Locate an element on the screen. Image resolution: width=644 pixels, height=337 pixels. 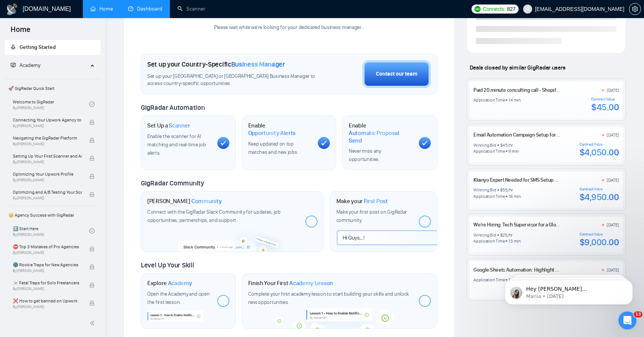
span: Never miss any opportunities. is located at coordinates (365, 155).